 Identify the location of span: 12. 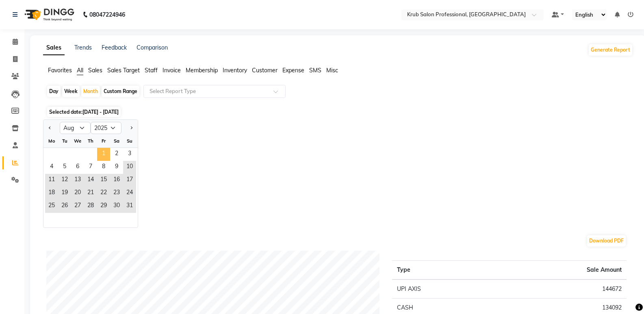
(64, 180).